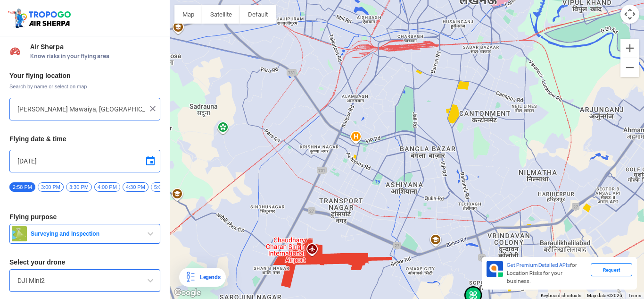  Describe the element at coordinates (95, 47) in the screenshot. I see `span: Air Sherpa` at that location.